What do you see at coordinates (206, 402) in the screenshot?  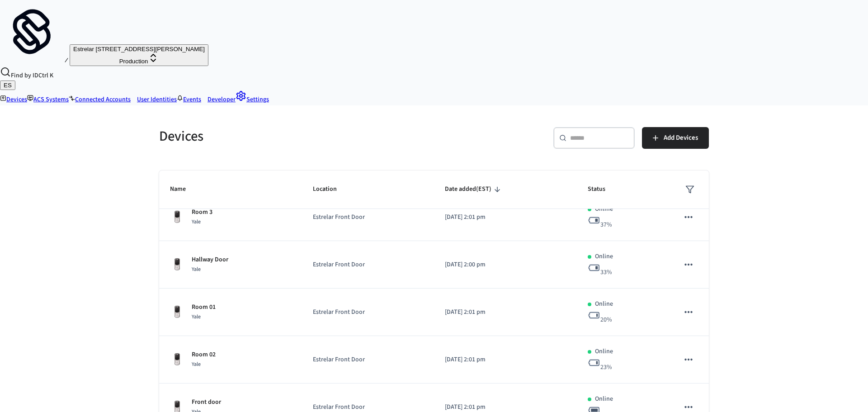 I see `p: Front door` at bounding box center [206, 402].